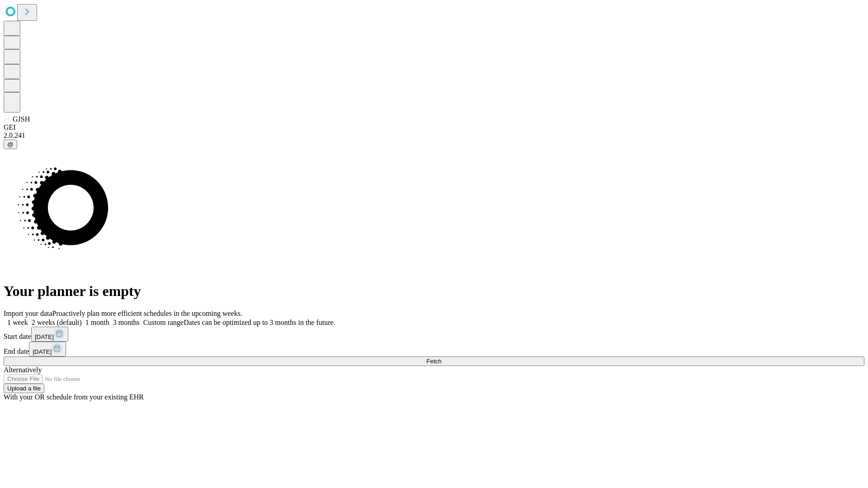  I want to click on span: 1 week, so click(18, 322).